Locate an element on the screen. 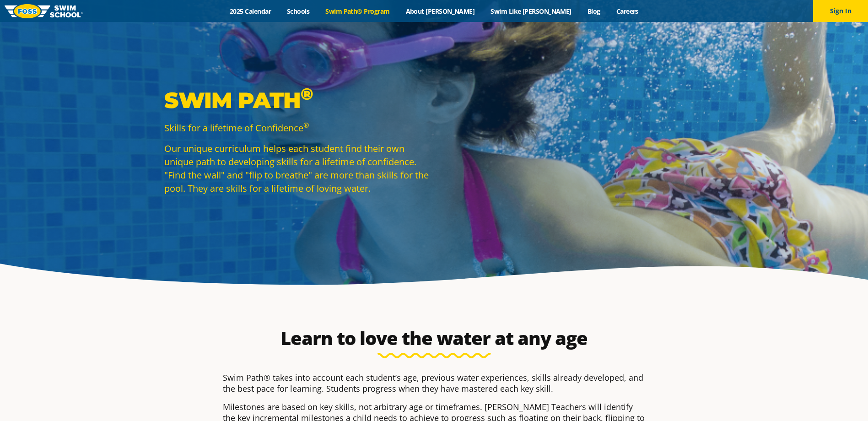 The width and height of the screenshot is (868, 421). a: Schools is located at coordinates (299, 11).